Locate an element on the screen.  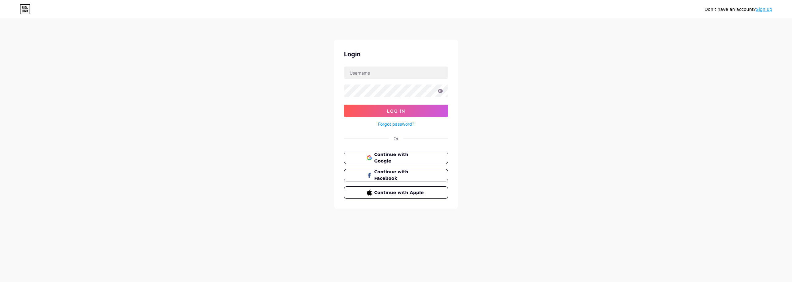
a: Continue with Apple is located at coordinates (396, 192).